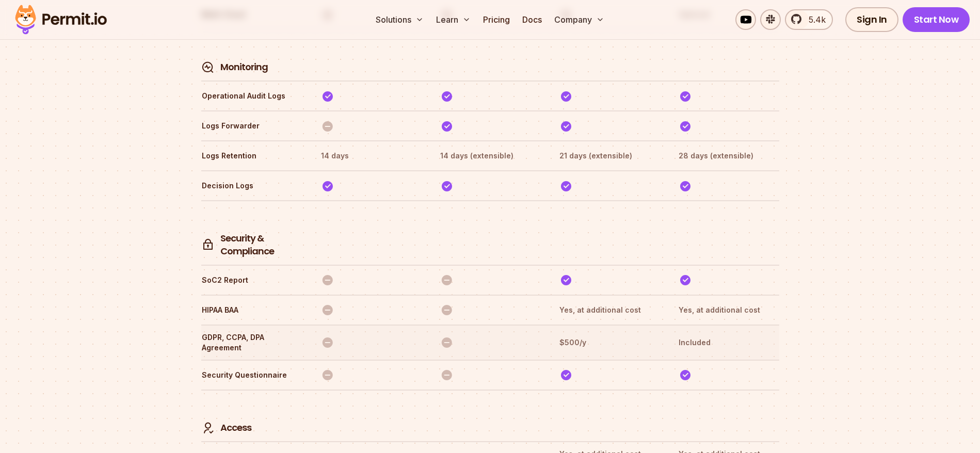 Image resolution: width=980 pixels, height=453 pixels. Describe the element at coordinates (871, 20) in the screenshot. I see `a: Sign In` at that location.